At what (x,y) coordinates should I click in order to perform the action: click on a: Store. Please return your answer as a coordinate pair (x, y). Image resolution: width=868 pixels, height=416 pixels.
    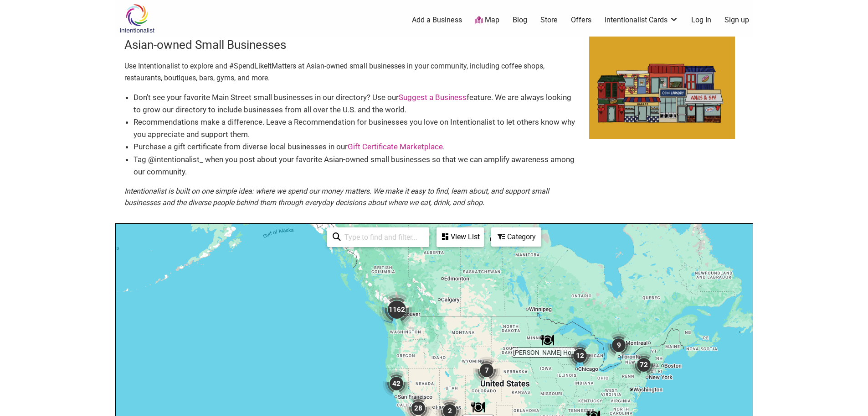
    Looking at the image, I should click on (549, 20).